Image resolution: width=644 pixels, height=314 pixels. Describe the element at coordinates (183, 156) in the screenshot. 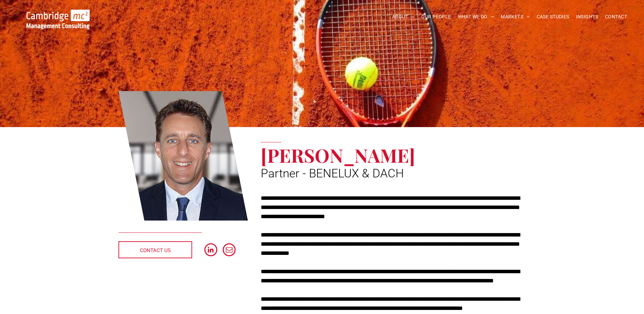

I see `a: Marcel Biesmans | Partner - BENELUX & DACH | Cambridge Management Consulting` at that location.